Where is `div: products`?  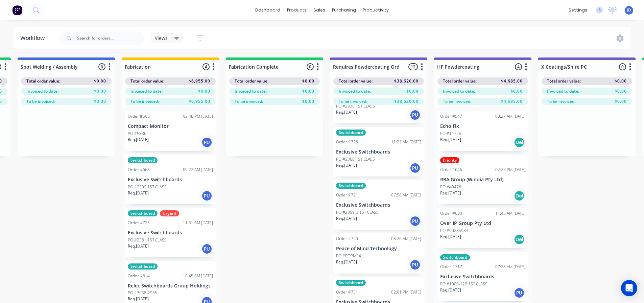 div: products is located at coordinates (297, 10).